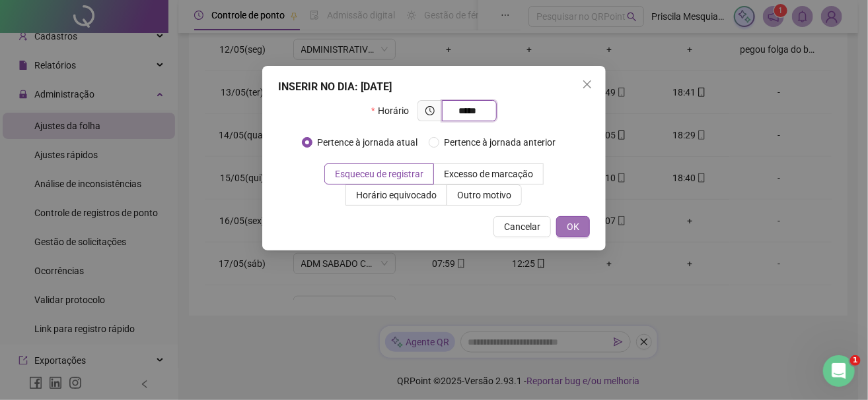 The height and width of the screenshot is (400, 868). Describe the element at coordinates (573, 227) in the screenshot. I see `button: OK` at that location.